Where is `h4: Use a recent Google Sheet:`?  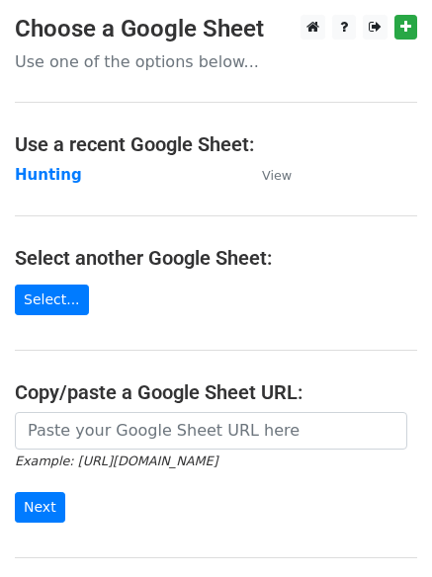 h4: Use a recent Google Sheet: is located at coordinates (215, 144).